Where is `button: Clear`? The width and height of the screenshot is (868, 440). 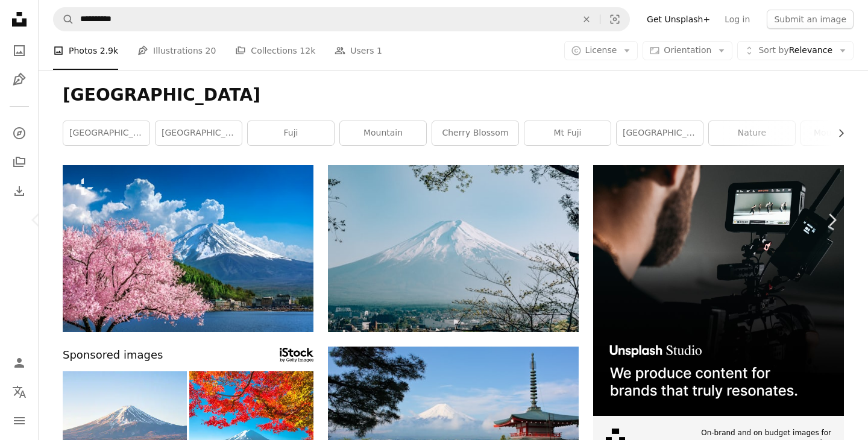
button: Clear is located at coordinates (587, 20).